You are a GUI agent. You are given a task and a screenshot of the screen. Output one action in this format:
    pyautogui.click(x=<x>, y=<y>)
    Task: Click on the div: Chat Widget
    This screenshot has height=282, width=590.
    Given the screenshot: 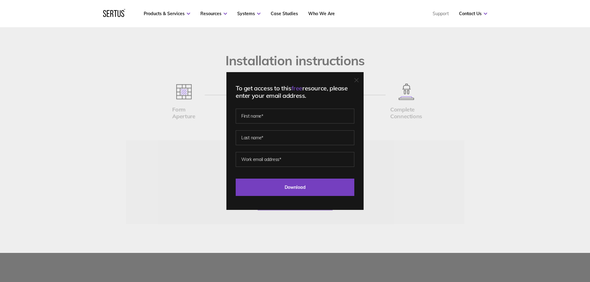 What is the action you would take?
    pyautogui.click(x=534, y=246)
    